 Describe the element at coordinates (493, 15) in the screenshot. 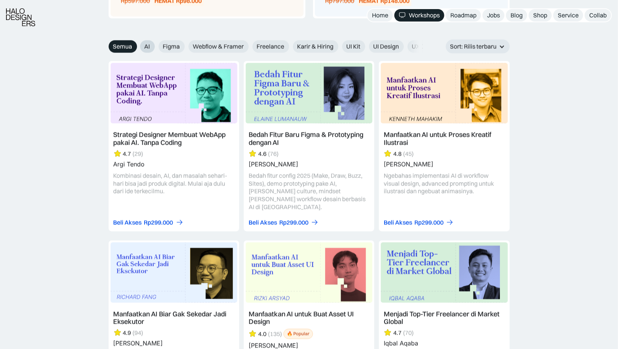

I see `div: Jobs` at that location.